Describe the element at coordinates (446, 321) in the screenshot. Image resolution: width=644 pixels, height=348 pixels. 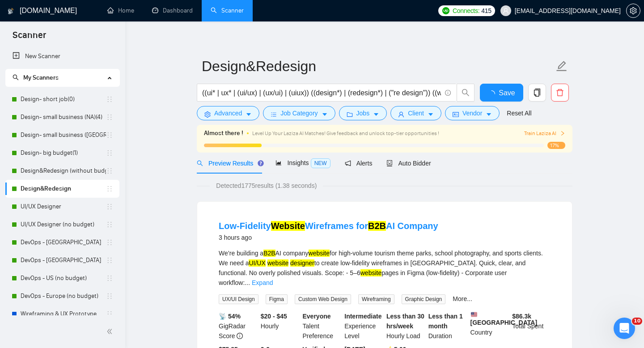
I see `b: Less than 1 month` at that location.